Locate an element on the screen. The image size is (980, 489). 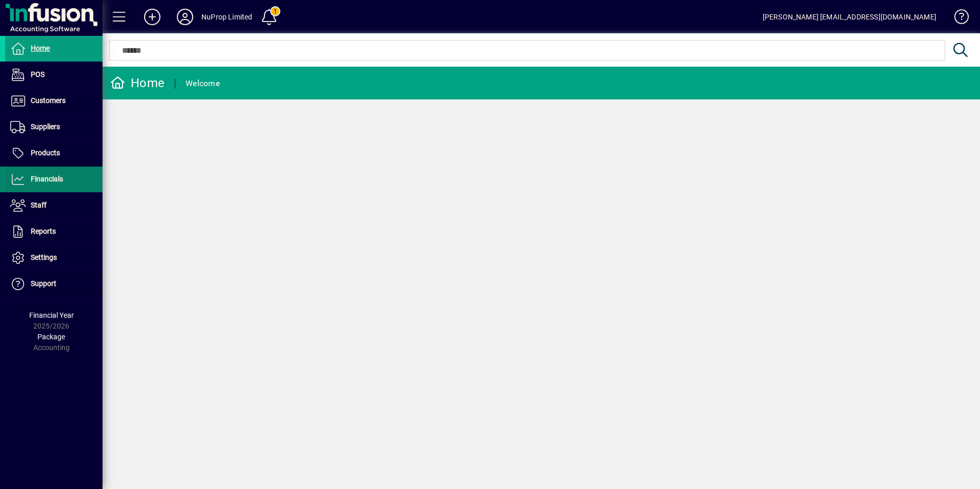
span: Financial Year is located at coordinates (52, 315).